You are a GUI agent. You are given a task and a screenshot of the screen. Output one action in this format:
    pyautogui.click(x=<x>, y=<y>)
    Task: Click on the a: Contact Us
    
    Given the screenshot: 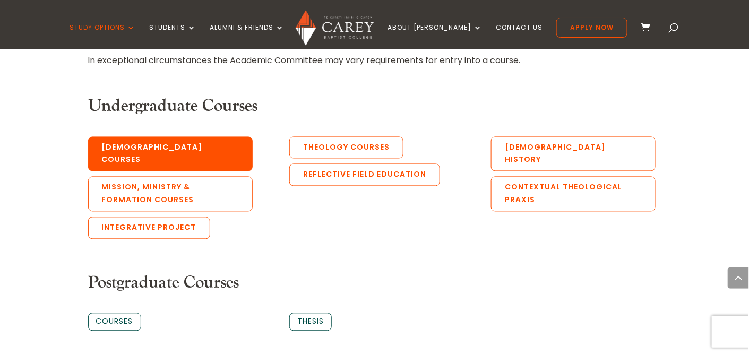 What is the action you would take?
    pyautogui.click(x=519, y=36)
    